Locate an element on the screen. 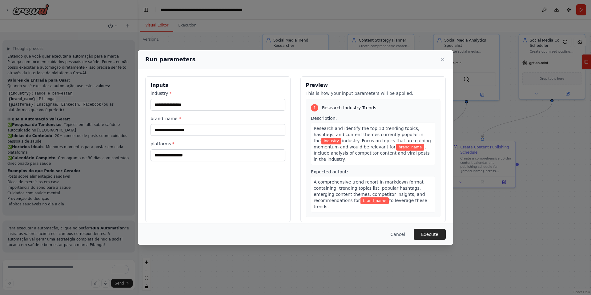  button: Cancel is located at coordinates (398, 234).